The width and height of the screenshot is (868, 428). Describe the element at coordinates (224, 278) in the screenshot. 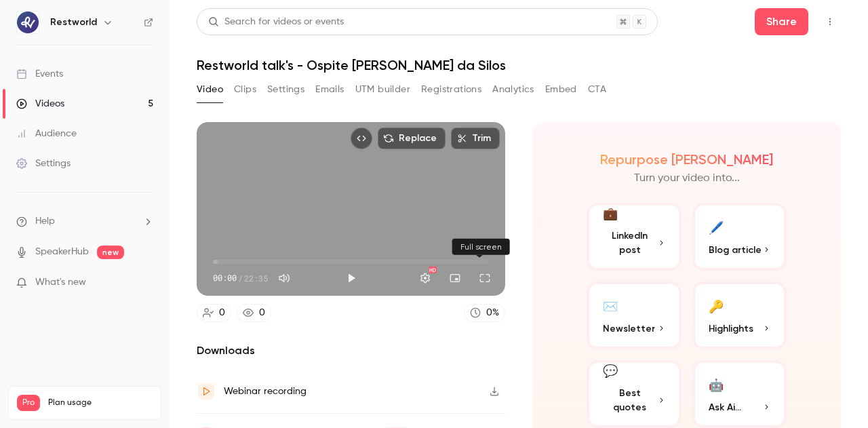

I see `span: 00:00` at that location.